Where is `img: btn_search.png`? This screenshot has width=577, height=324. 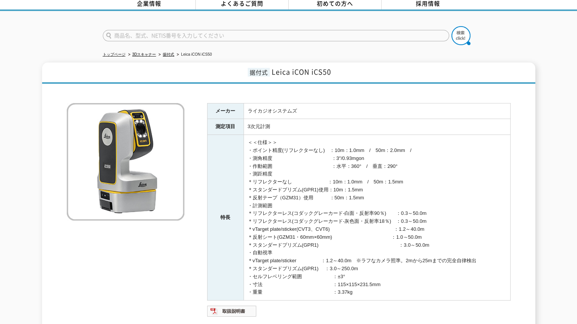 img: btn_search.png is located at coordinates (461, 36).